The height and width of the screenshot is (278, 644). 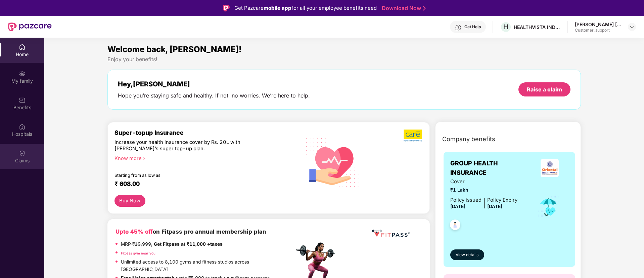 What do you see at coordinates (506, 27) in the screenshot?
I see `span: H` at bounding box center [506, 27].